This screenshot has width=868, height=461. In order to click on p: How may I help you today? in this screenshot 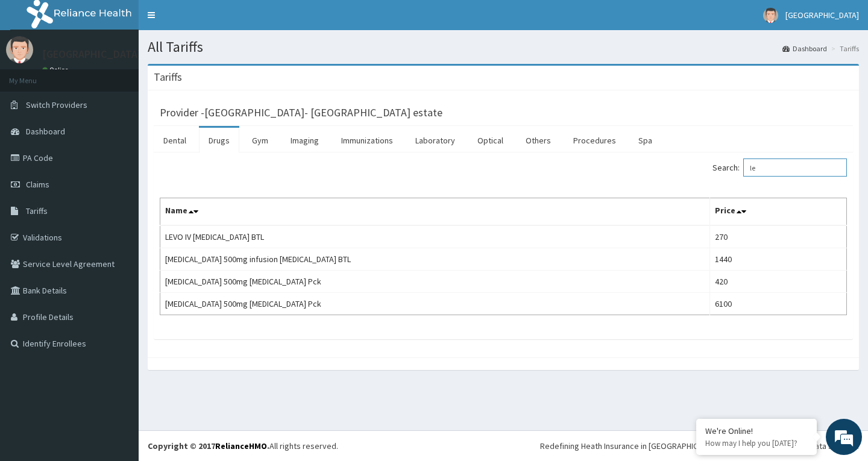, I will do `click(756, 443)`.